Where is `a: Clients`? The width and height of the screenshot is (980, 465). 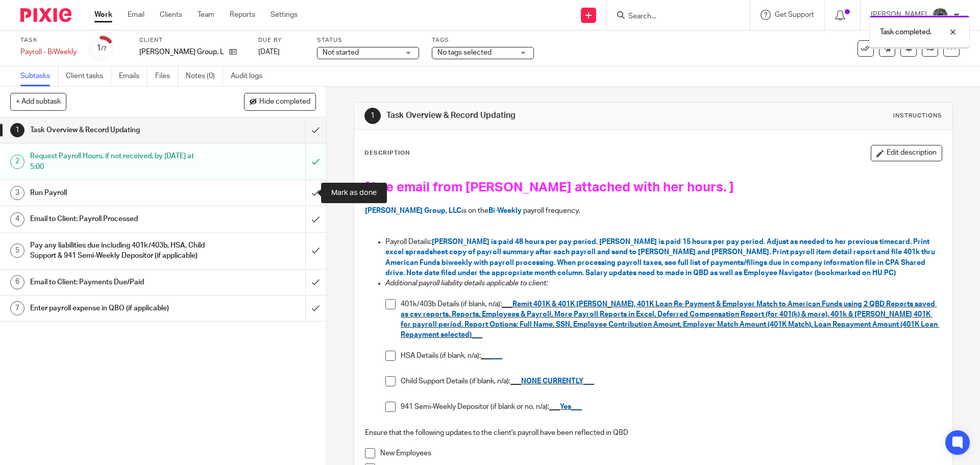
a: Clients is located at coordinates (171, 15).